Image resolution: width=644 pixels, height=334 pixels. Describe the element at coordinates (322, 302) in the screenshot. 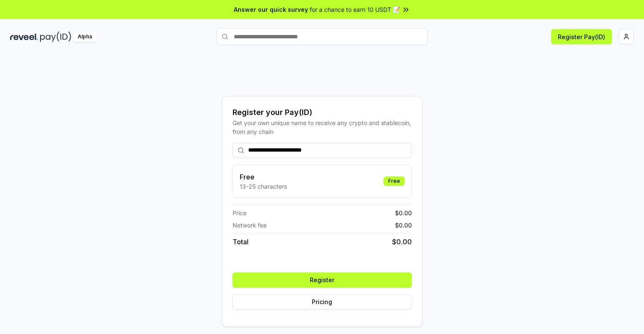

I see `button: Pricing` at that location.